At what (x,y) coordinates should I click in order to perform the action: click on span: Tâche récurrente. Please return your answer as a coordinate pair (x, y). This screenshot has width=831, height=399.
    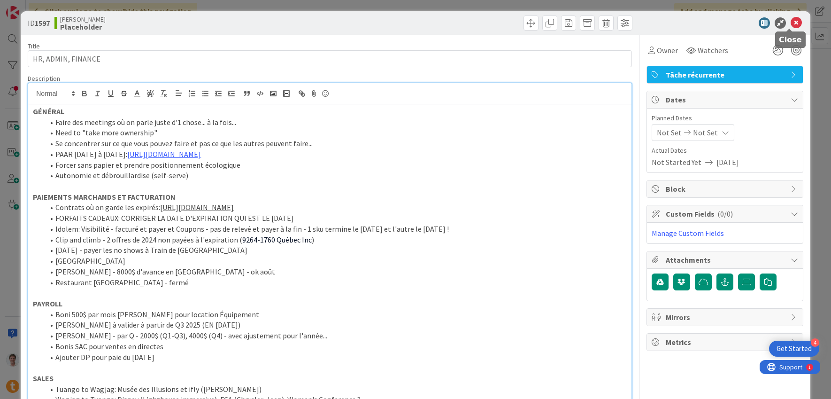
    Looking at the image, I should click on (726, 75).